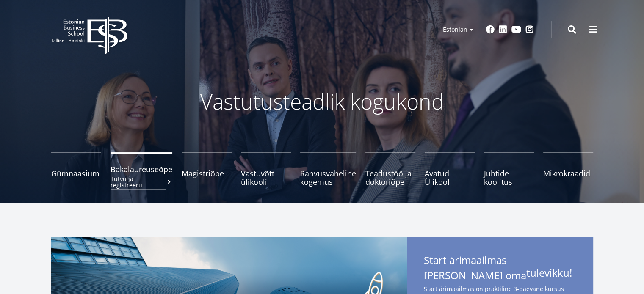  Describe the element at coordinates (509, 169) in the screenshot. I see `a: Juhtide koolitus` at that location.